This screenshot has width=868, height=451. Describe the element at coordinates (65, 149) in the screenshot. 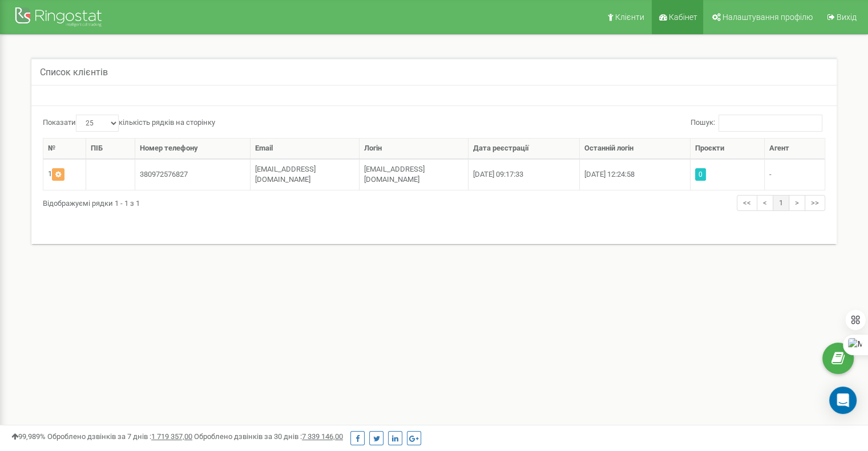

I see `th: №` at that location.